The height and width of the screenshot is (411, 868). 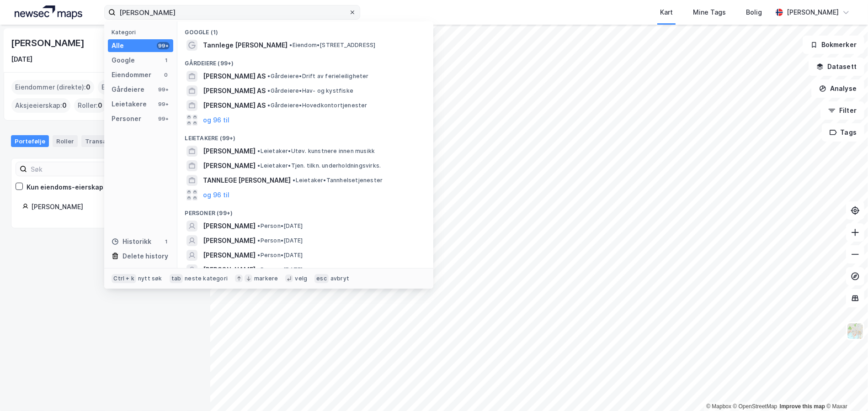 I want to click on div: Eiendommer, so click(x=131, y=75).